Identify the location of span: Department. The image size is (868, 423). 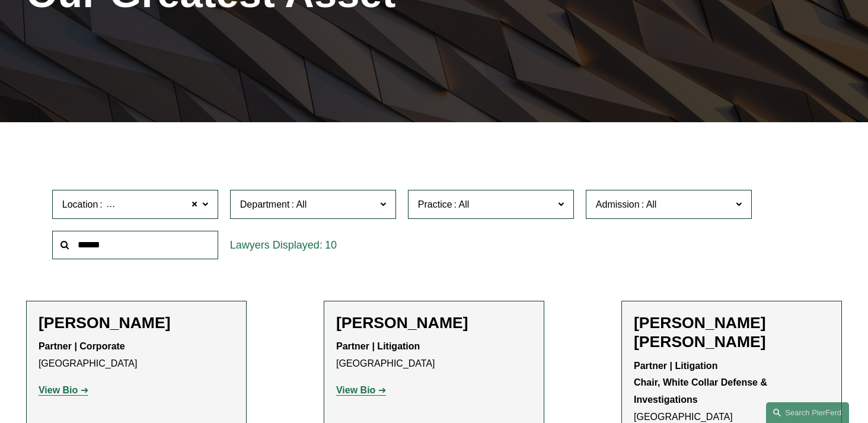
(265, 204).